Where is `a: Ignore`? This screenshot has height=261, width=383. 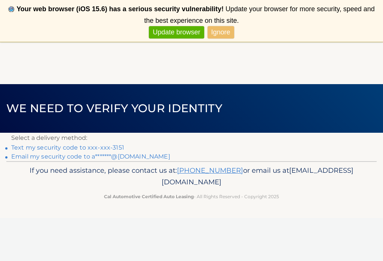
a: Ignore is located at coordinates (221, 32).